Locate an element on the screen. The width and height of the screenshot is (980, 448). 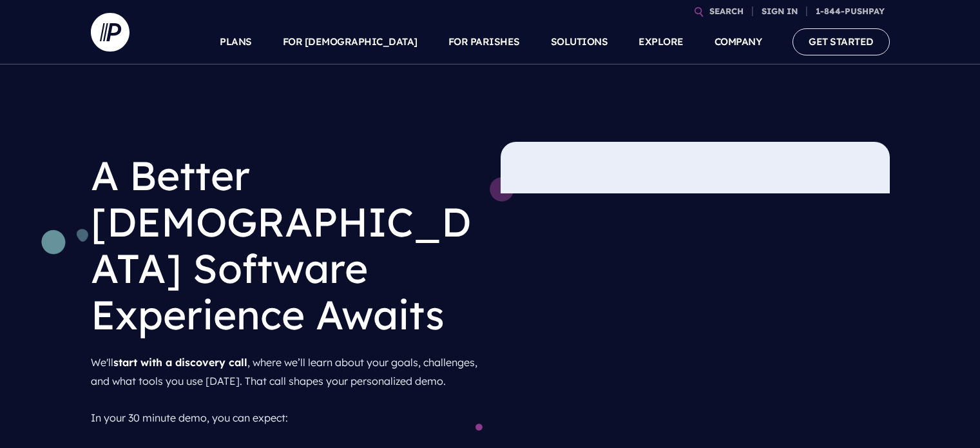
a: PLANS is located at coordinates (236, 42).